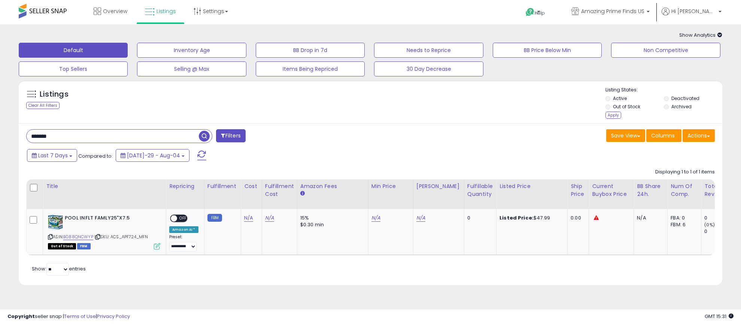 The width and height of the screenshot is (741, 324). What do you see at coordinates (331, 225) in the screenshot?
I see `div: $0.30 min` at bounding box center [331, 225].